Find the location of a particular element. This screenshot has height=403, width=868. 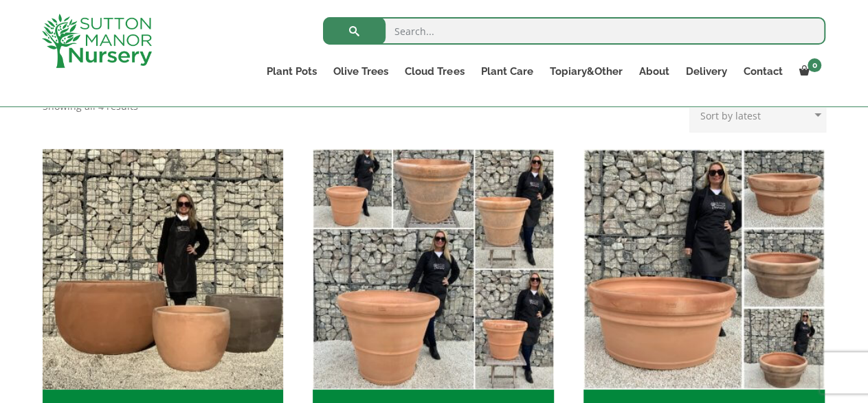

input: Search... is located at coordinates (573, 31).